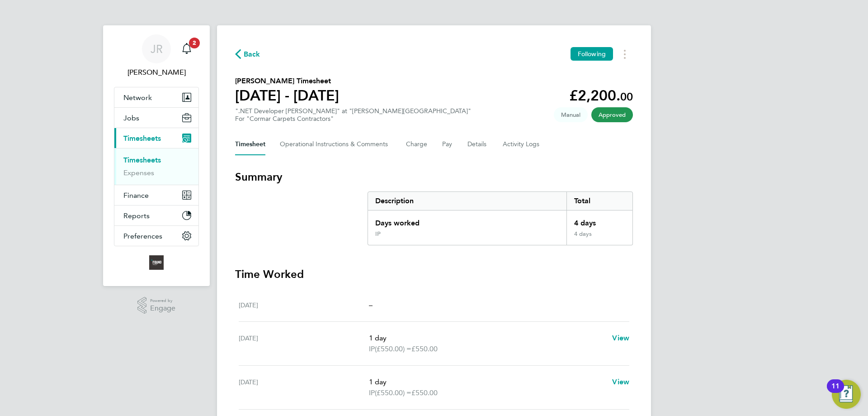  I want to click on h3: Summary, so click(434, 177).